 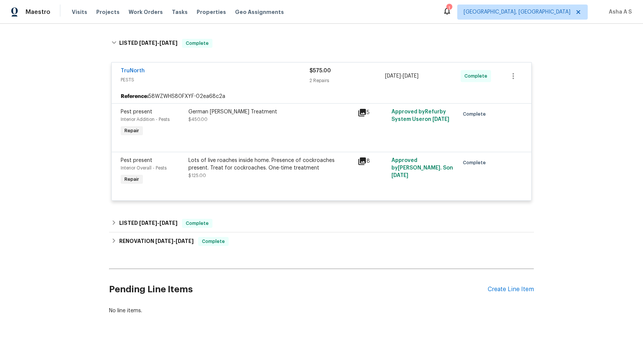 What do you see at coordinates (197, 175) in the screenshot?
I see `span: $125.00` at bounding box center [197, 175].